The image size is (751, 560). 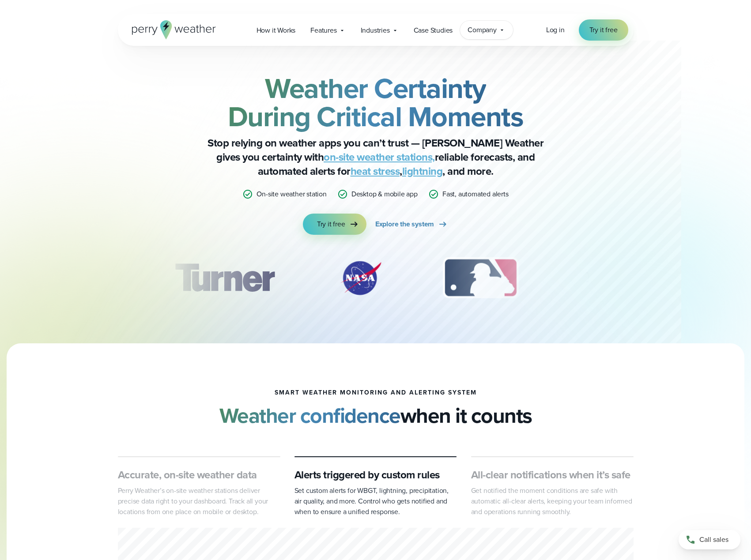 What do you see at coordinates (379, 157) in the screenshot?
I see `a: on-site weather stations,` at bounding box center [379, 157].